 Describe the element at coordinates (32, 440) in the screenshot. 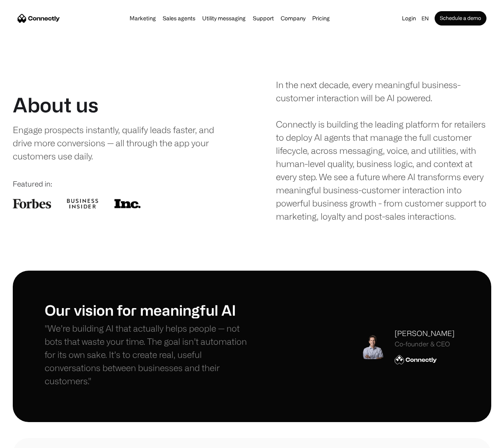

I see `ul: Language list` at that location.